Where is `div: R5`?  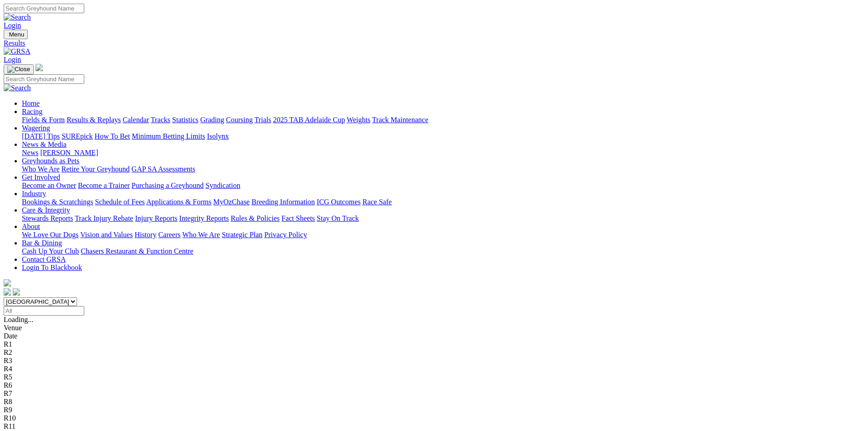 div: R5 is located at coordinates (434, 377).